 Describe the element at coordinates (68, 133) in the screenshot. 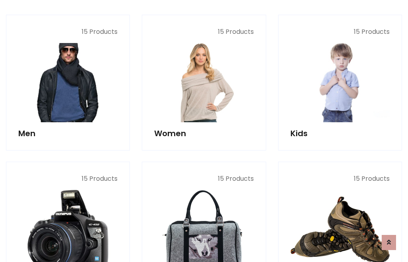

I see `h5: Men` at that location.